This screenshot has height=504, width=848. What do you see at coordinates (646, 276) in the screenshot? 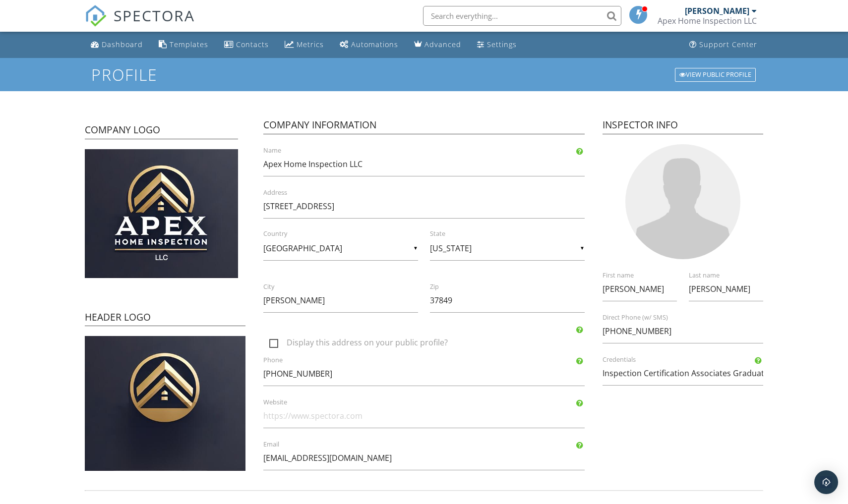
I see `label: First name` at bounding box center [646, 276].